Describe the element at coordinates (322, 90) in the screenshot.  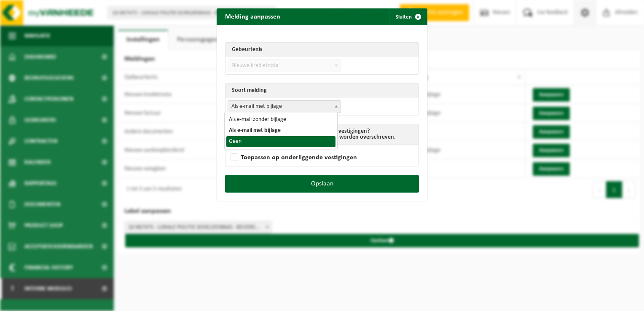
I see `th: Soort melding` at that location.